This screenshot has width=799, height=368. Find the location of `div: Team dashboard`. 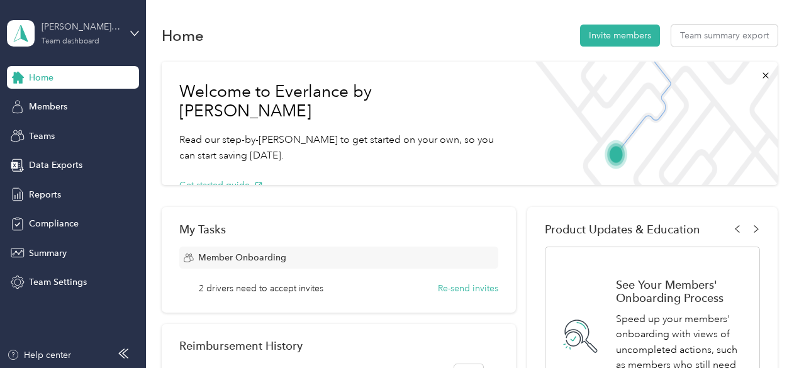

div: Team dashboard is located at coordinates (71, 42).